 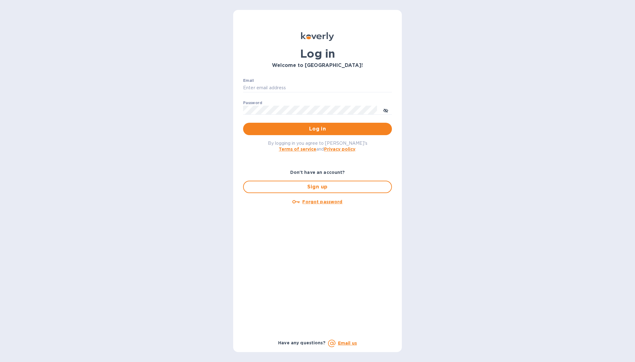 I want to click on b: Have any questions?, so click(x=302, y=343).